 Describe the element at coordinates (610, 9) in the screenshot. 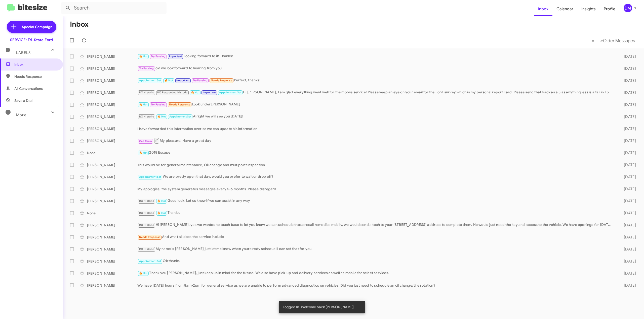

I see `a: Profile` at that location.